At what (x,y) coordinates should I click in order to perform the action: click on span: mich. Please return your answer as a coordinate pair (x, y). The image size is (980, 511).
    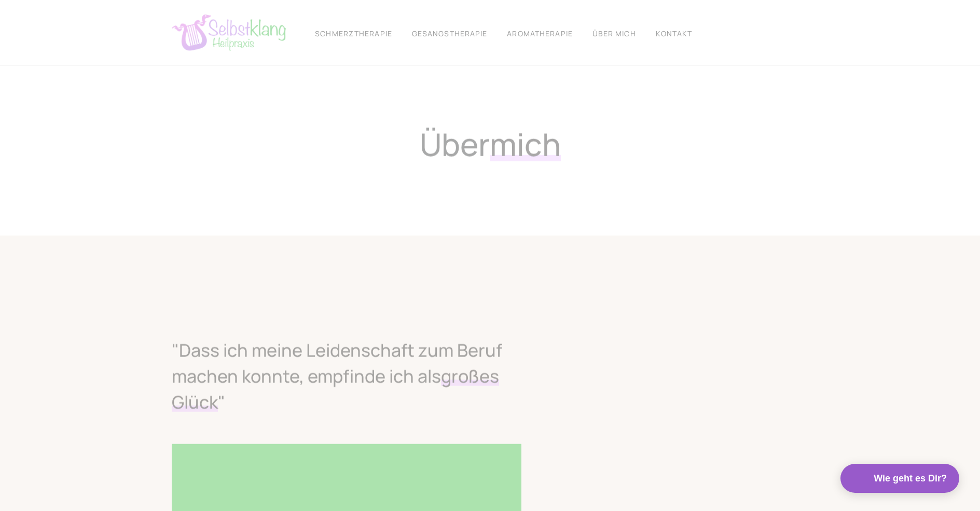
    Looking at the image, I should click on (525, 144).